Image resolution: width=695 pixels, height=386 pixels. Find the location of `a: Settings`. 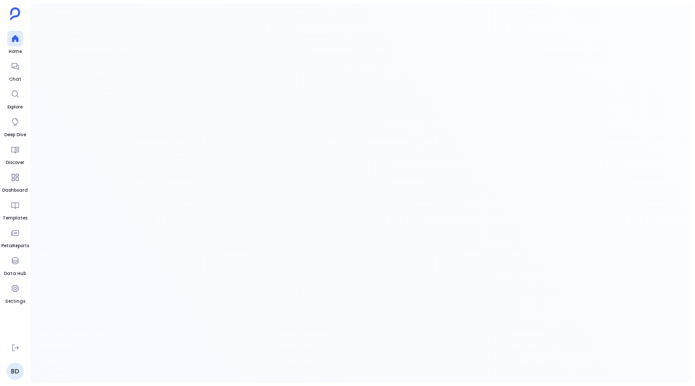

a: Settings is located at coordinates (15, 293).